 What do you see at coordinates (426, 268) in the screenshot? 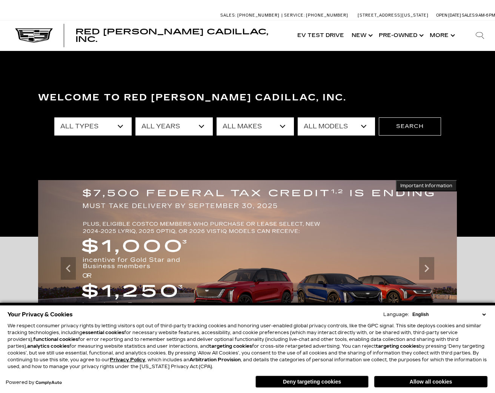
I see `div: Next` at bounding box center [426, 268].